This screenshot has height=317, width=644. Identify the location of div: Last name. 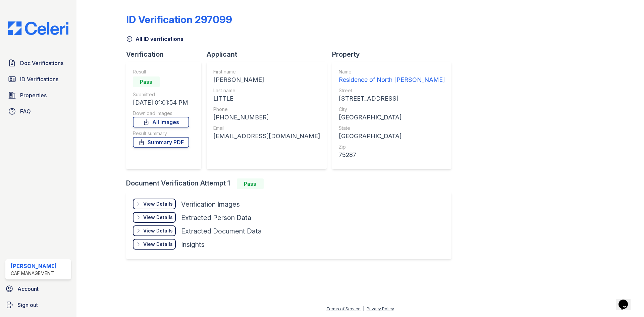
(267, 90).